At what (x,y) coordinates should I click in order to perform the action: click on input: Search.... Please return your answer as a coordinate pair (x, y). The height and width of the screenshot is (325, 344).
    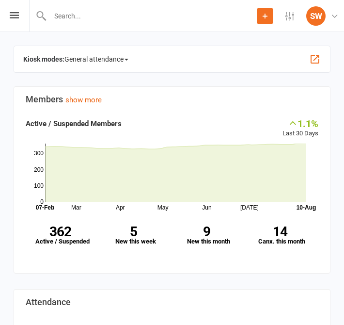
    Looking at the image, I should click on (152, 16).